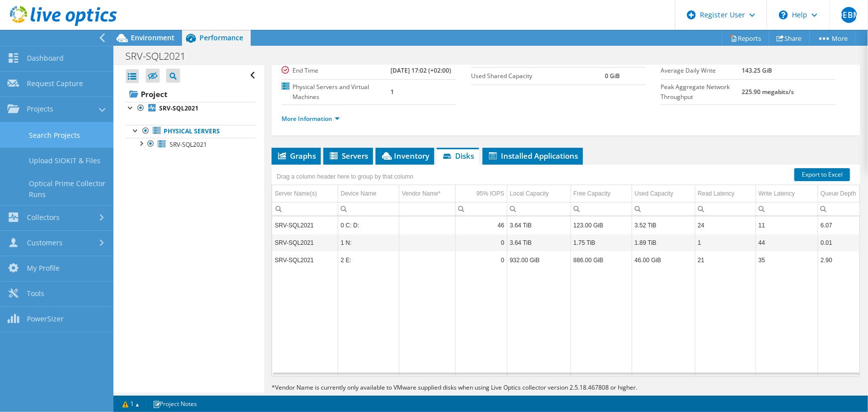  Describe the element at coordinates (179, 108) in the screenshot. I see `b: SRV-SQL2021` at that location.